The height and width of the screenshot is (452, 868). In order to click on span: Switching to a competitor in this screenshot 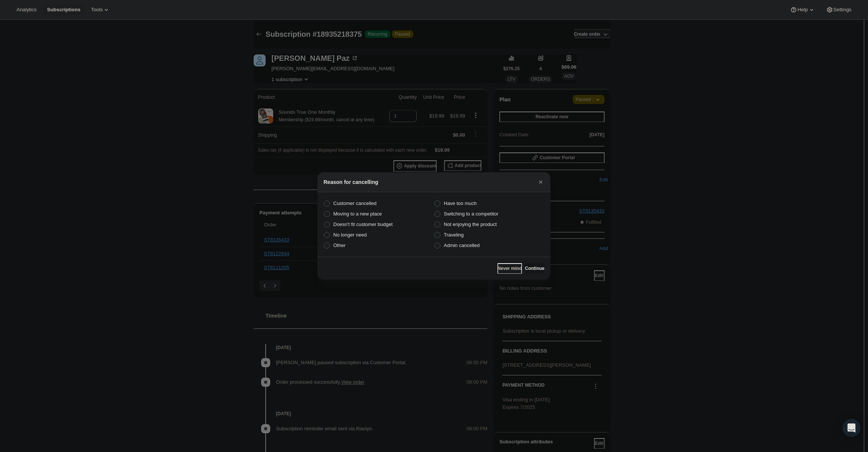, I will do `click(471, 214)`.